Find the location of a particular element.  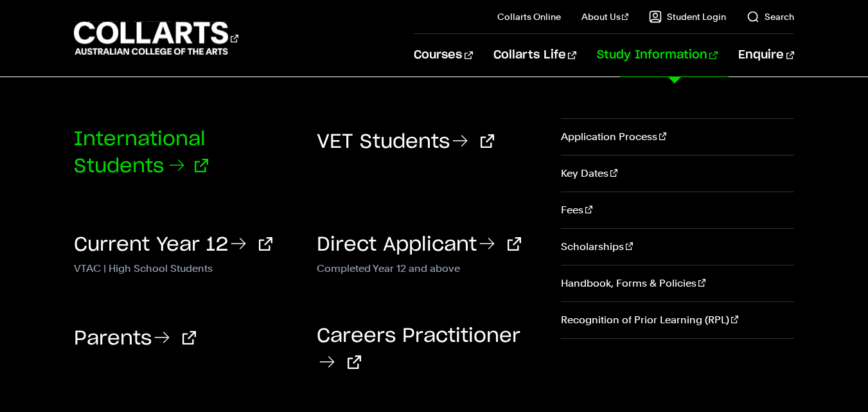

a: VET Students is located at coordinates (405, 142).